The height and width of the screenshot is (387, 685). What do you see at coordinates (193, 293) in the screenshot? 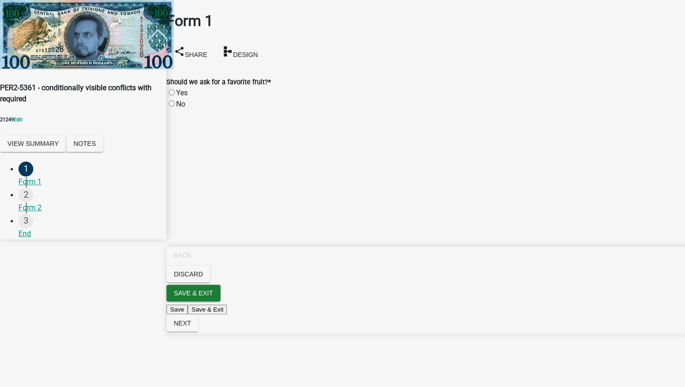
I see `button: Save & Exit` at bounding box center [193, 293].